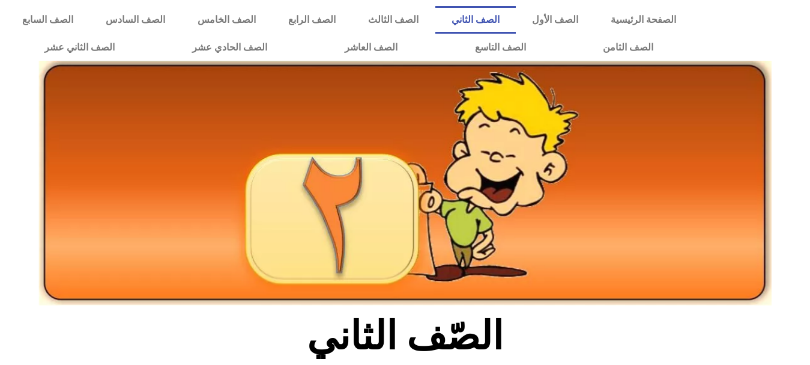 The image size is (810, 365). I want to click on a: الصف العاشر, so click(371, 47).